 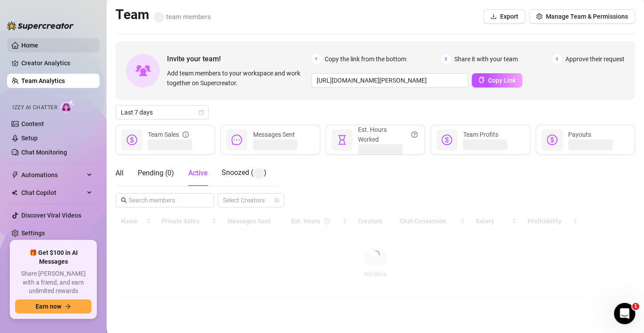 I want to click on span: Add team members to your workspace and work together on Supercreator., so click(x=237, y=78).